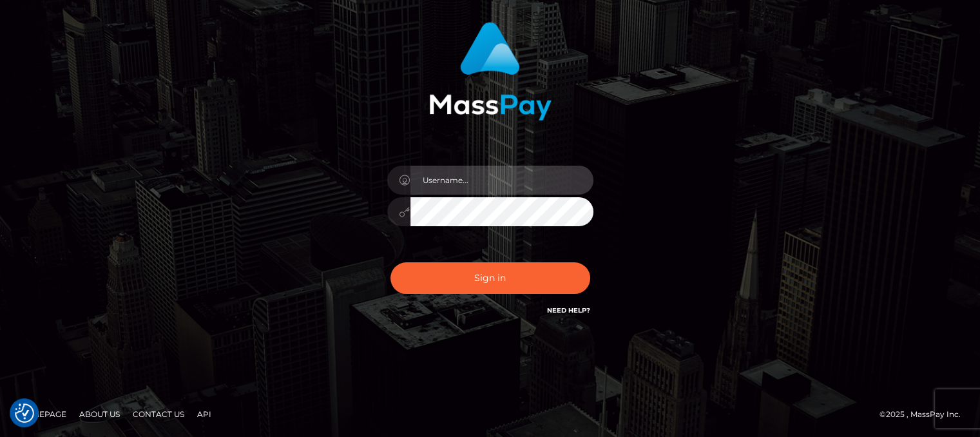 This screenshot has width=980, height=437. I want to click on a: About Us, so click(99, 414).